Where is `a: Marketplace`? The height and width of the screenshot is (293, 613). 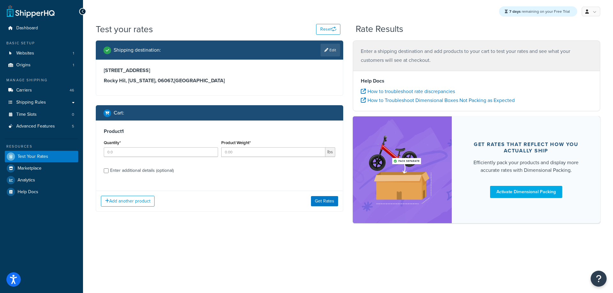
a: Marketplace is located at coordinates (42, 169).